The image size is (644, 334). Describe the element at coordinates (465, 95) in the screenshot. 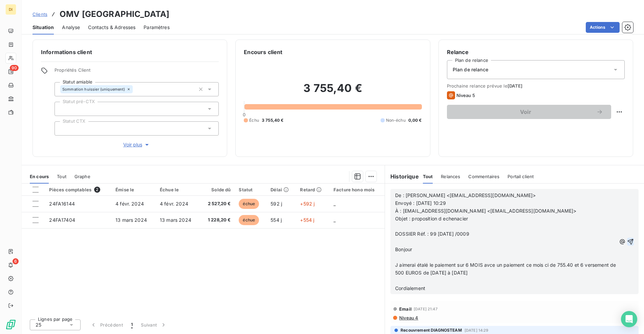

I see `span: Niveau 5` at that location.